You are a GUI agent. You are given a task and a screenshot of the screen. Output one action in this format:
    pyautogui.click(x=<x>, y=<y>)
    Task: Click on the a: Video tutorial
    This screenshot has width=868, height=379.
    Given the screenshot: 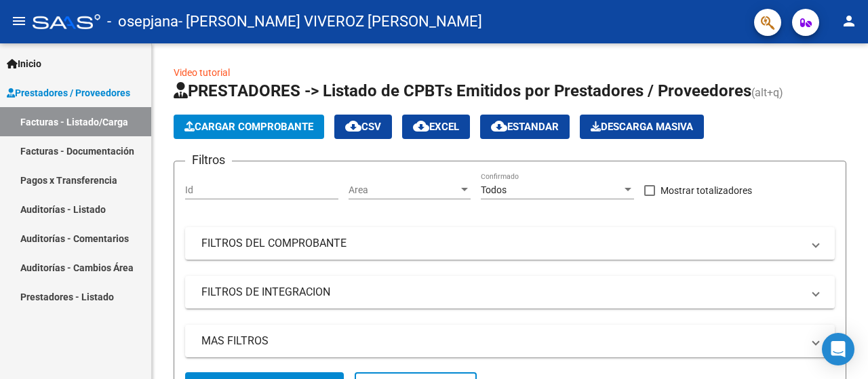 What is the action you would take?
    pyautogui.click(x=202, y=73)
    